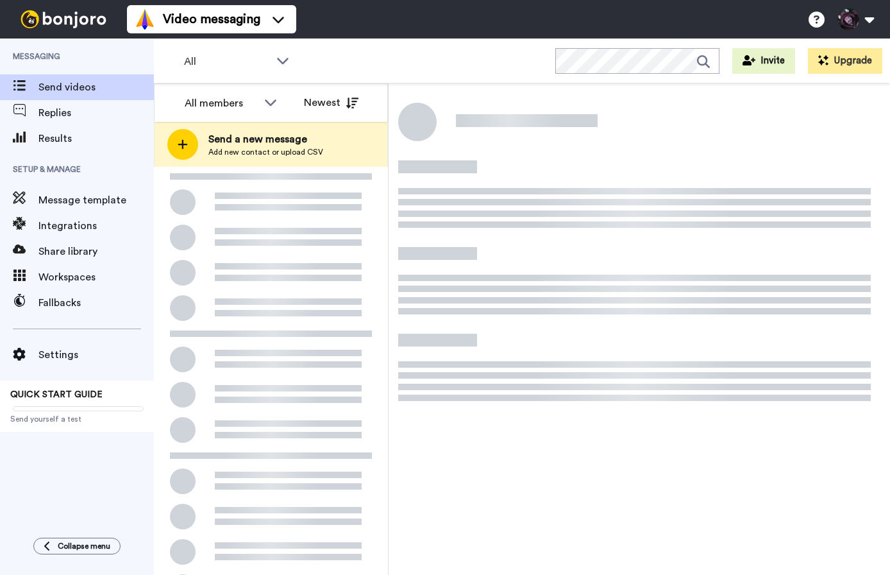  I want to click on span: Share library, so click(96, 251).